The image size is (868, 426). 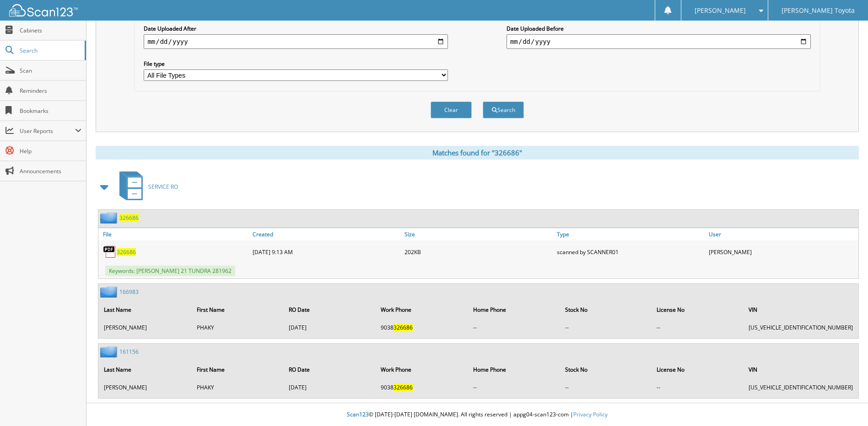 I want to click on div: scanned by SCANNER01, so click(x=630, y=252).